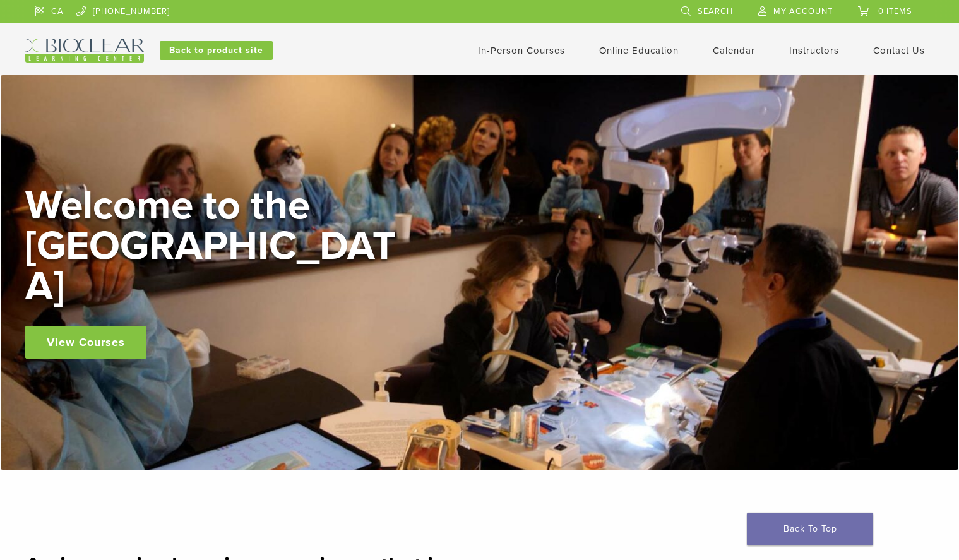  Describe the element at coordinates (639, 51) in the screenshot. I see `a: Online Education` at that location.